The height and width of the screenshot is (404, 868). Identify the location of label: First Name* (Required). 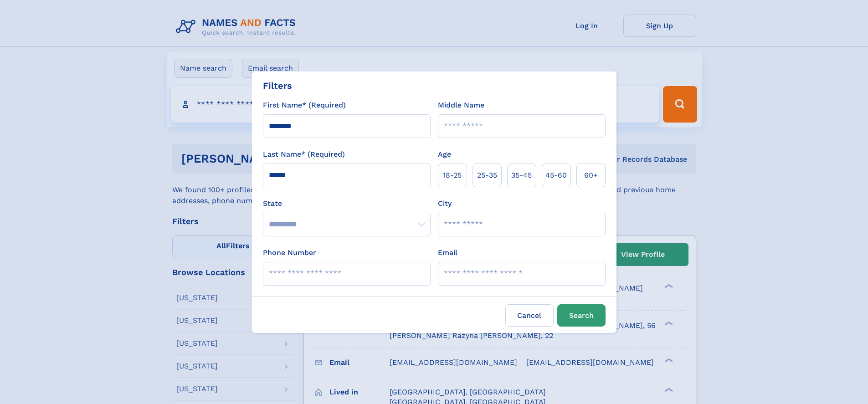
(304, 105).